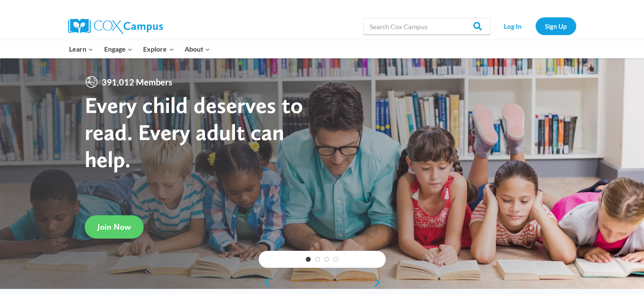 This screenshot has width=644, height=294. Describe the element at coordinates (158, 49) in the screenshot. I see `span: Explore` at that location.